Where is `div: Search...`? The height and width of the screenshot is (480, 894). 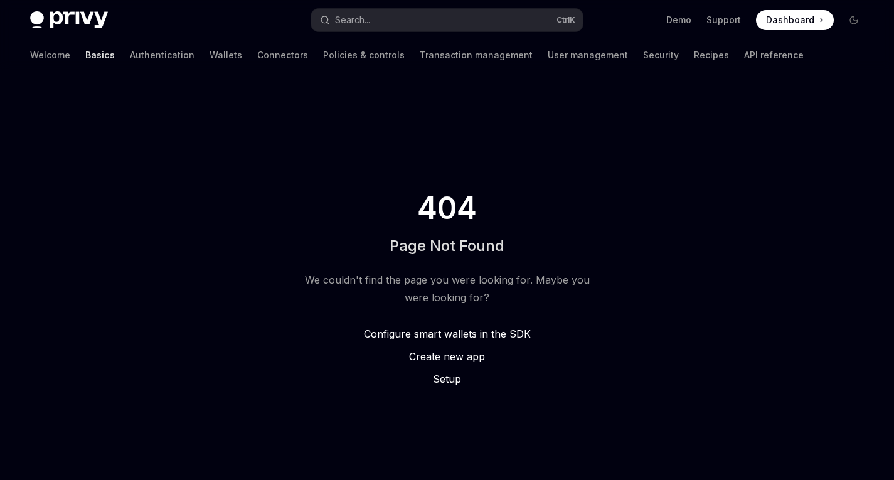 div: Search... is located at coordinates (353, 20).